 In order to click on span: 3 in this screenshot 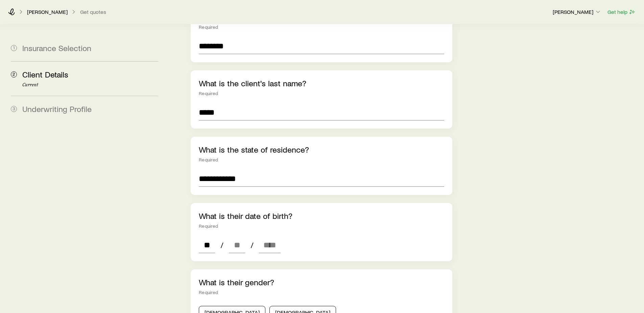, I will do `click(14, 109)`.